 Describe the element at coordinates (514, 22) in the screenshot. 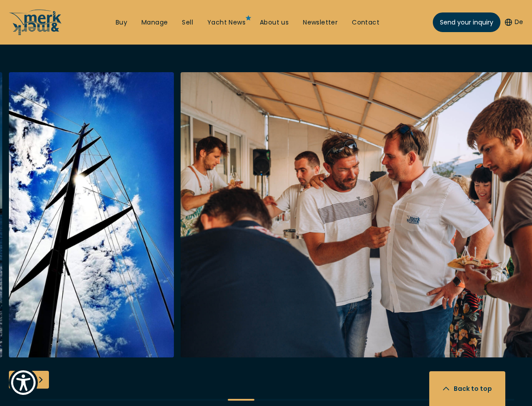

I see `button: De` at that location.